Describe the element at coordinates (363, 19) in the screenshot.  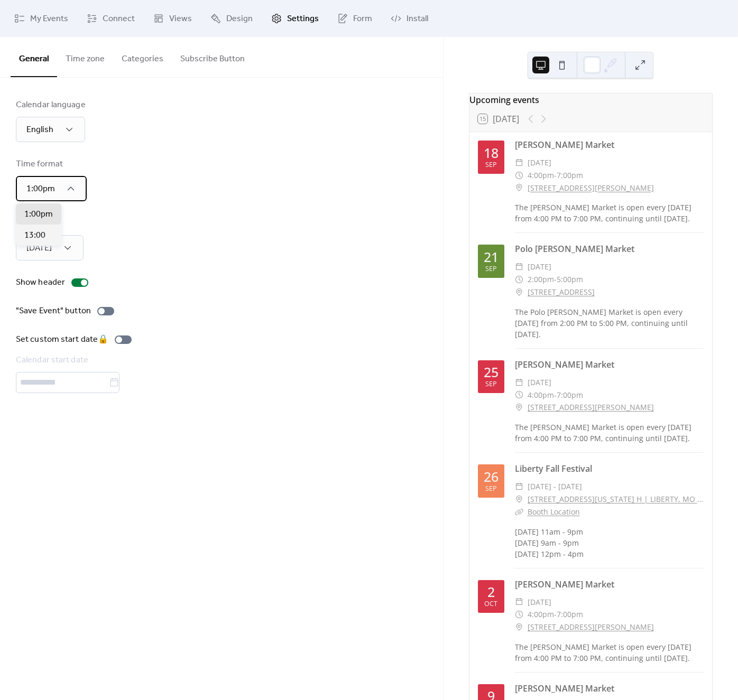
I see `span: Form` at that location.